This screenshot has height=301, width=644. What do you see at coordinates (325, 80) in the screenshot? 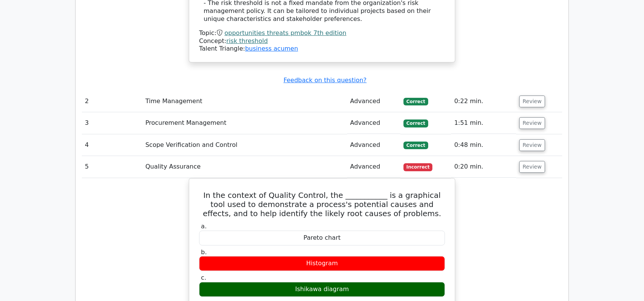
I see `u: Feedback on this question?` at bounding box center [325, 80].